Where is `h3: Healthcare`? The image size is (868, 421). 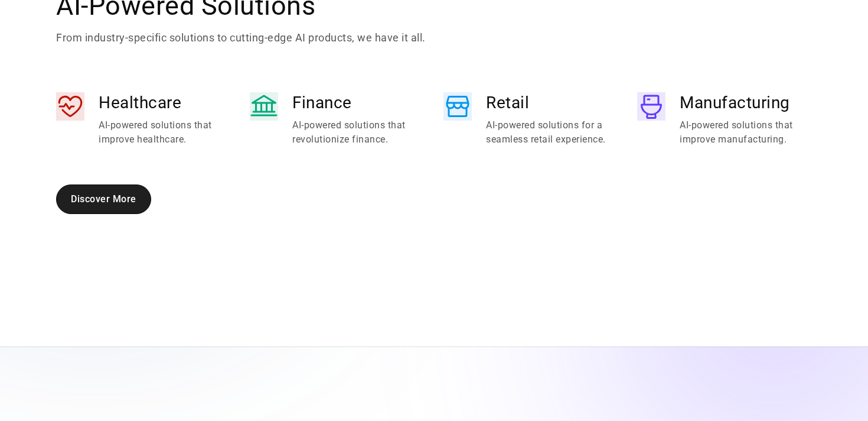
h3: Healthcare is located at coordinates (165, 103).